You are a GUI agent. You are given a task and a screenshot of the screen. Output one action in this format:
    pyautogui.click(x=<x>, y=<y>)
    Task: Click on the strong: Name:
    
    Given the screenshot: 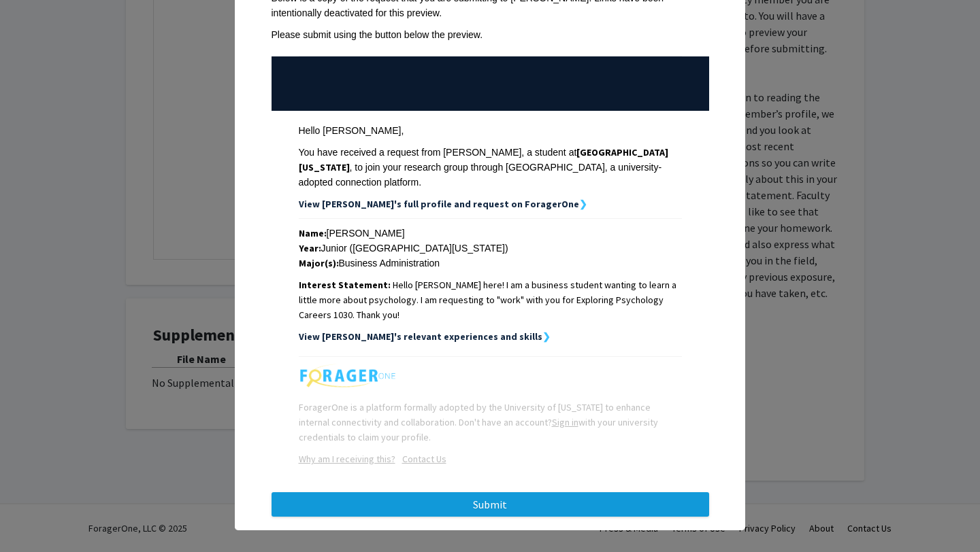 What is the action you would take?
    pyautogui.click(x=313, y=234)
    